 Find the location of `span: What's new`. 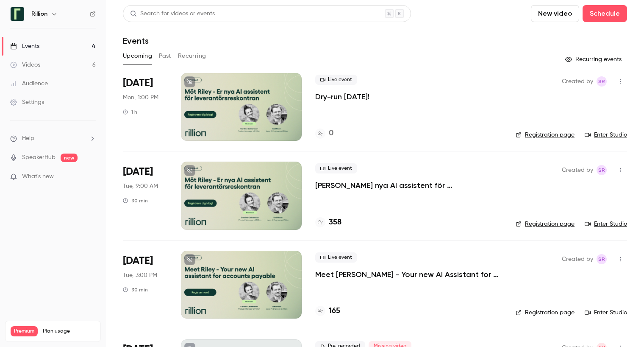

span: What's new is located at coordinates (37, 177).